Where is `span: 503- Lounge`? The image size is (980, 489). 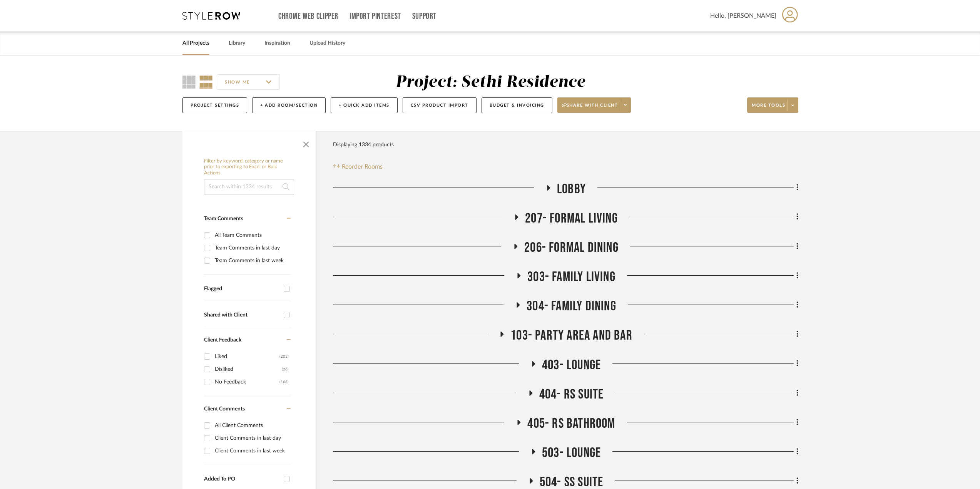 span: 503- Lounge is located at coordinates (571, 452).